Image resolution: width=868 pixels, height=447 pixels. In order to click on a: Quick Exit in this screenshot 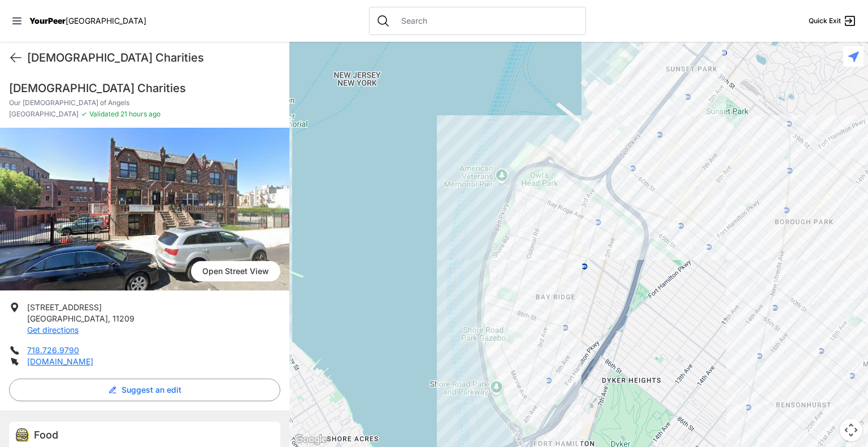, I will do `click(833, 21)`.